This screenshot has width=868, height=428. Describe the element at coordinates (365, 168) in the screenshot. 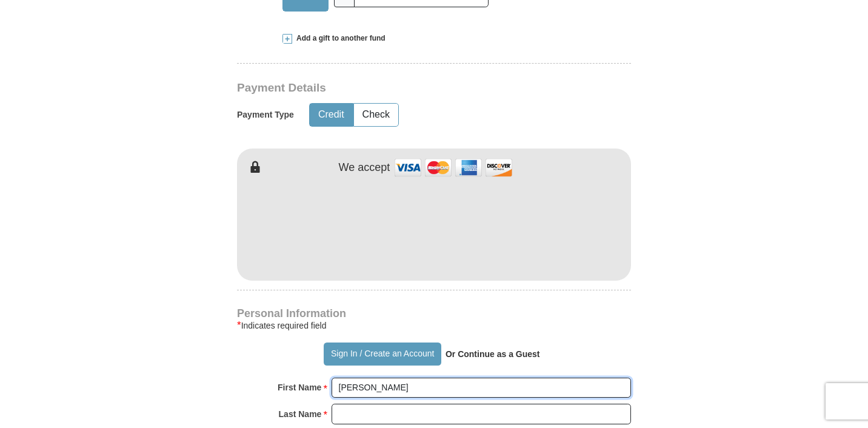

I see `h4: We accept` at that location.